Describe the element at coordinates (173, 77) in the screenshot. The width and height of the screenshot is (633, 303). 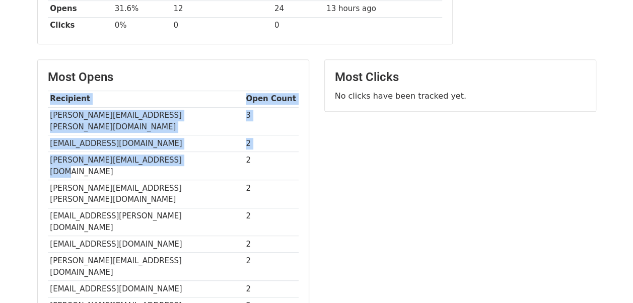
I see `h3: Most Opens` at that location.